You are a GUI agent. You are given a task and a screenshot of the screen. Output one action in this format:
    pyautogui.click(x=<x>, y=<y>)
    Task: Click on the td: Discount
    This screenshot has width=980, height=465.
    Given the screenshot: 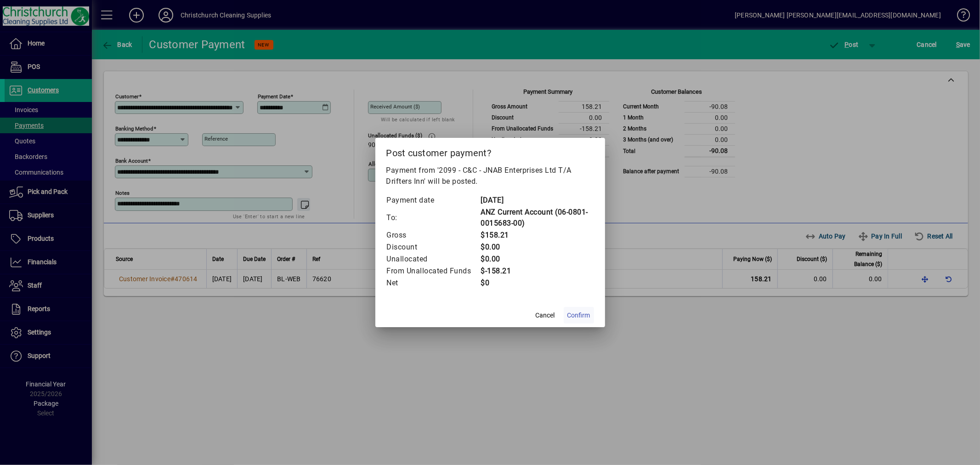 What is the action you would take?
    pyautogui.click(x=434, y=248)
    